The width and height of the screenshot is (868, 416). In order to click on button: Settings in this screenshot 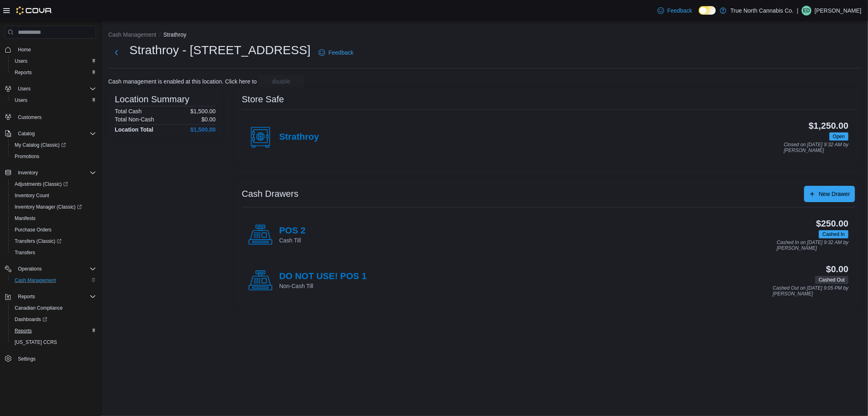, I will do `click(50, 359)`.